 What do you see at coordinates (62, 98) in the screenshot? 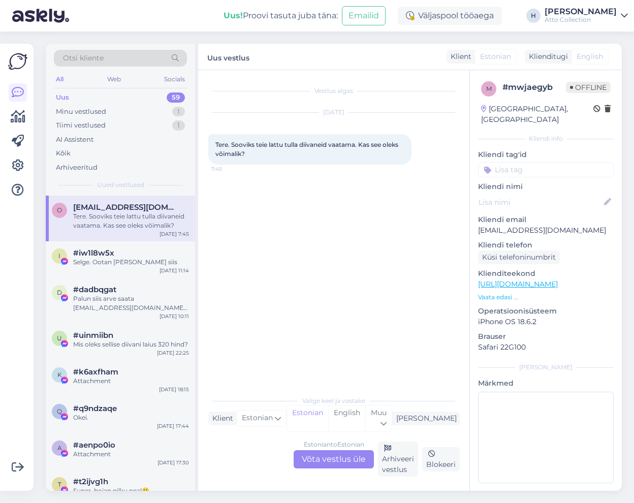
I see `div: Uus` at bounding box center [62, 98].